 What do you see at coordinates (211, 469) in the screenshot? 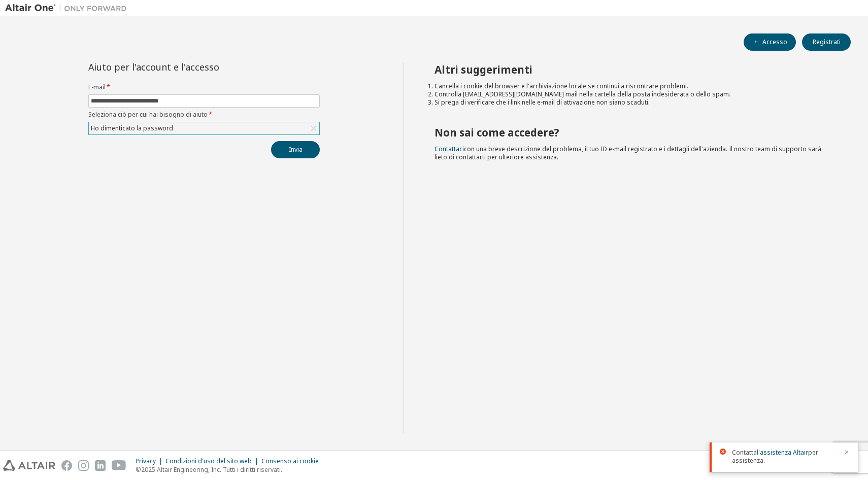
I see `font: 2025 Altair Engineering, Inc. Tutti i diritti riservati.` at bounding box center [211, 469].